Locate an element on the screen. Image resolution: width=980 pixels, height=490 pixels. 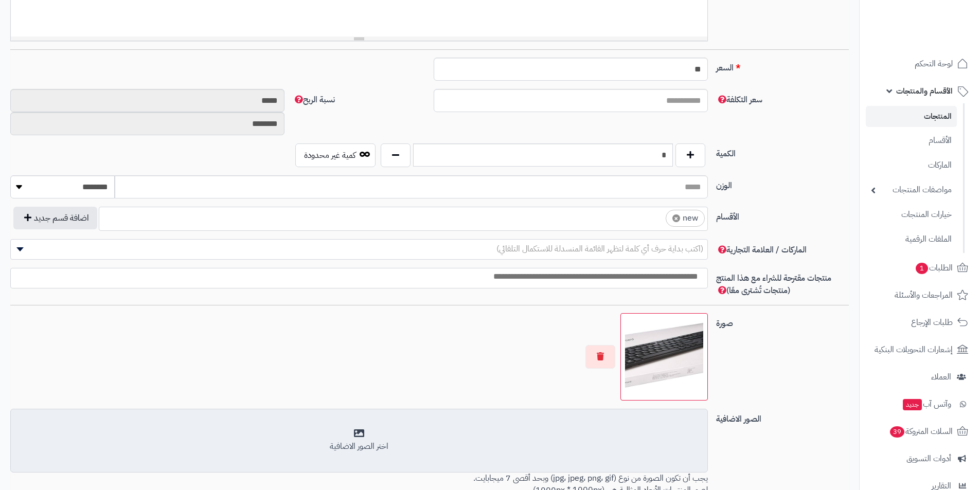
span: نسبة الربح is located at coordinates (313, 100).